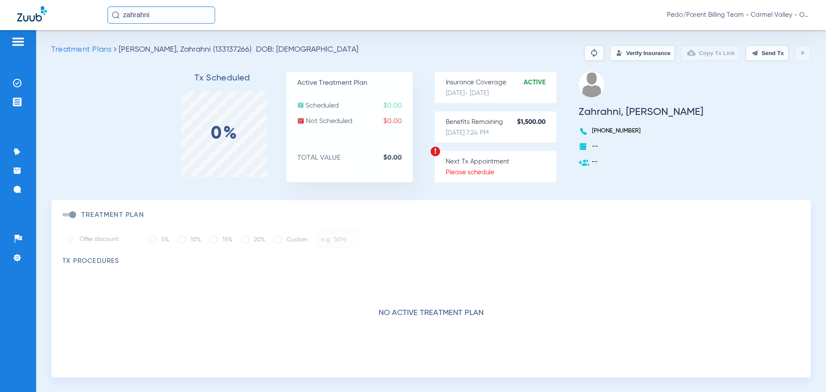  Describe the element at coordinates (355, 121) in the screenshot. I see `p: Not Scheduled` at that location.